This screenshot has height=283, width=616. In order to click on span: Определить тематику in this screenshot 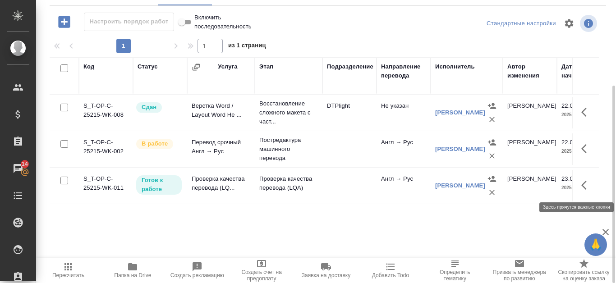, I will do `click(454, 275)`.